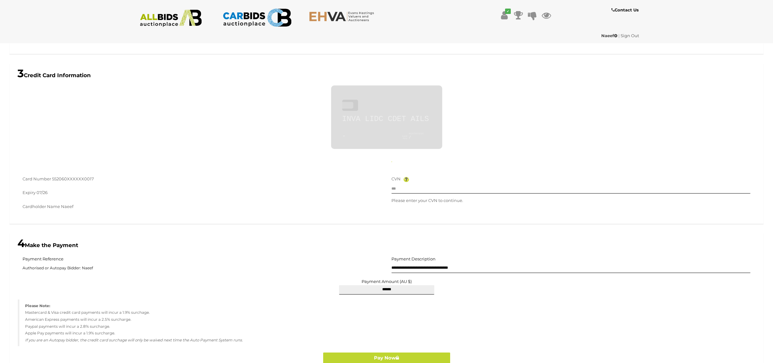 The height and width of the screenshot is (363, 773). I want to click on img: ALLBIDS.com.au, so click(171, 18).